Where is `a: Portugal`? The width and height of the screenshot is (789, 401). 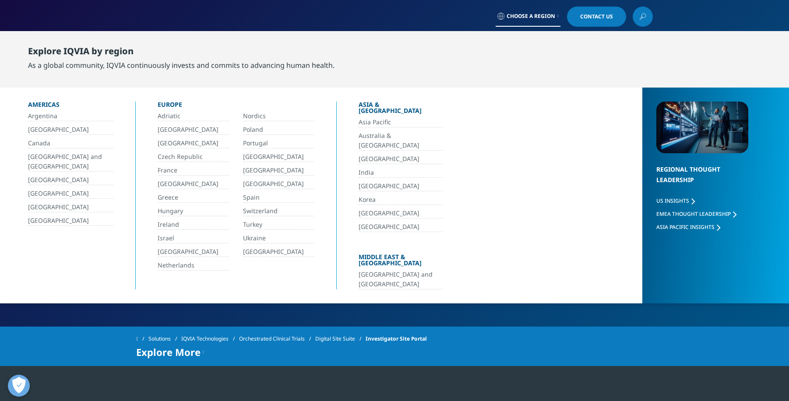 a: Portugal is located at coordinates (278, 143).